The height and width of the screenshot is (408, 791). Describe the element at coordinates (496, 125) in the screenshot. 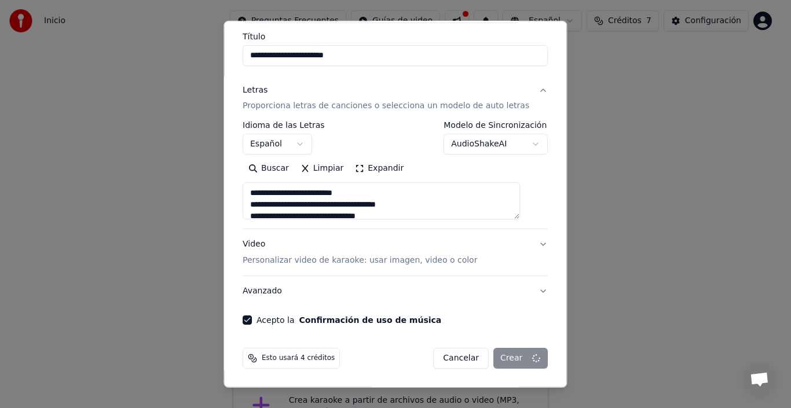

I see `label: Modelo de Sincronización` at that location.